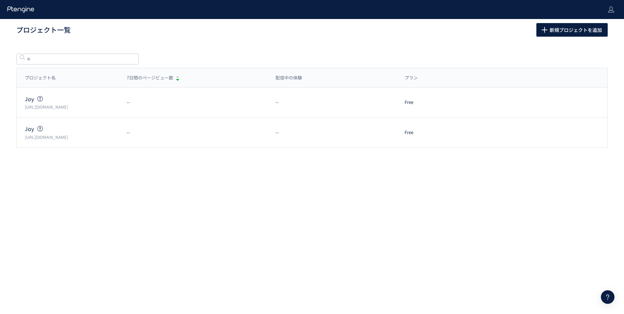  Describe the element at coordinates (150, 78) in the screenshot. I see `span: 7日間のページビュー数` at that location.